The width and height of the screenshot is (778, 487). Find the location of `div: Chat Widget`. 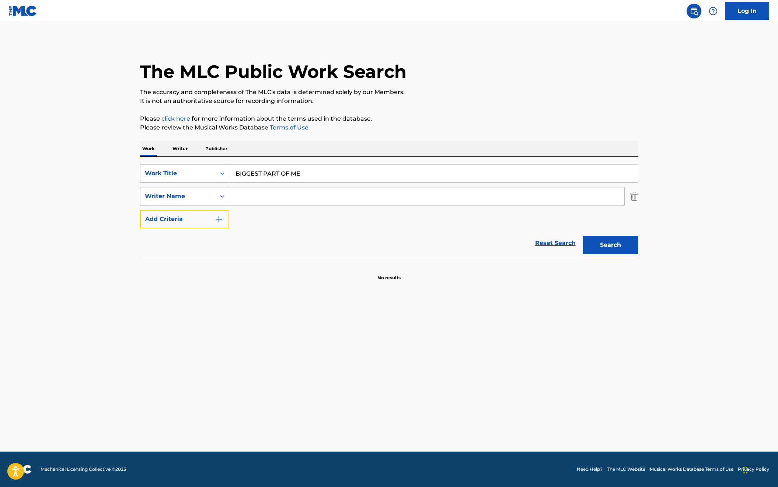

div: Chat Widget is located at coordinates (760, 469).